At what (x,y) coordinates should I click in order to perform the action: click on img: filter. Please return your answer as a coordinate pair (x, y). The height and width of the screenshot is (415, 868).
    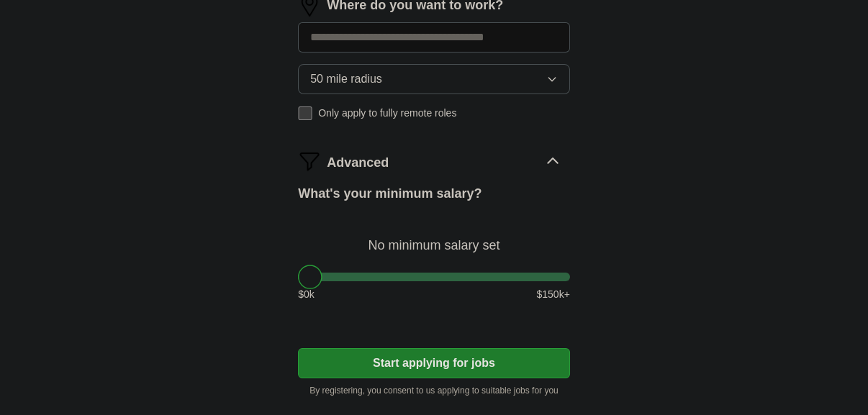
    Looking at the image, I should click on (310, 161).